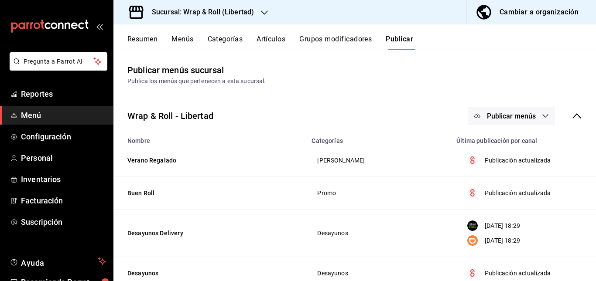  What do you see at coordinates (57, 68) in the screenshot?
I see `a: Pregunta a Parrot AI` at bounding box center [57, 68].